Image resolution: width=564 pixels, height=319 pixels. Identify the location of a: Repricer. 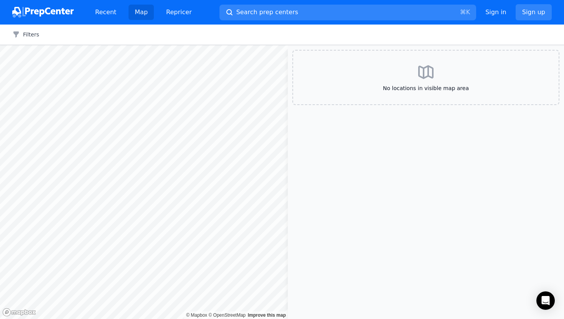
(179, 12).